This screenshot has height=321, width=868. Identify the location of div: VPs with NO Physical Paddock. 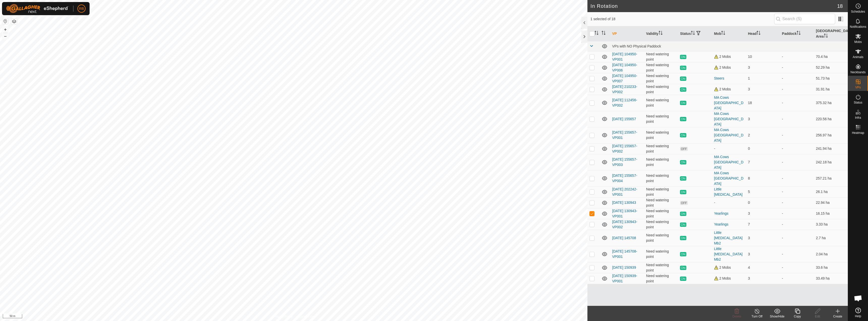
(729, 46).